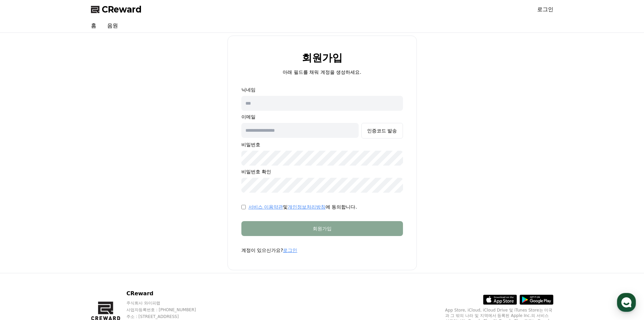  What do you see at coordinates (322, 58) in the screenshot?
I see `h2: 회원가입` at bounding box center [322, 58].